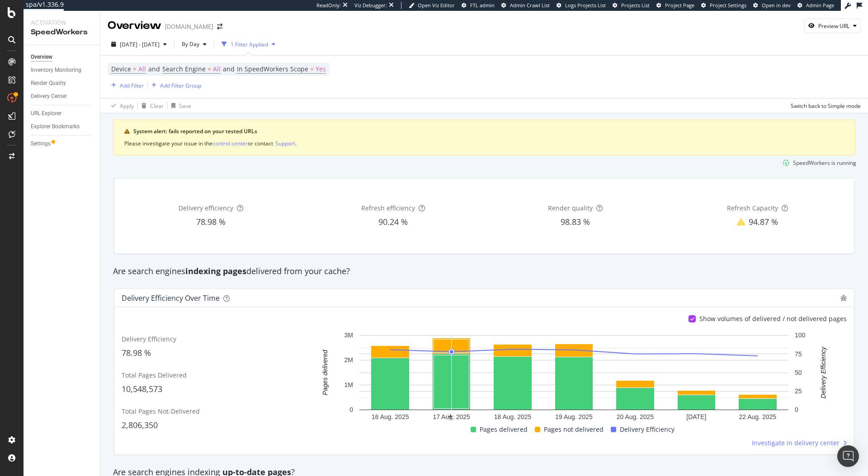 This screenshot has width=868, height=476. What do you see at coordinates (371, 6) in the screenshot?
I see `div: Viz Debugger:` at bounding box center [371, 6].